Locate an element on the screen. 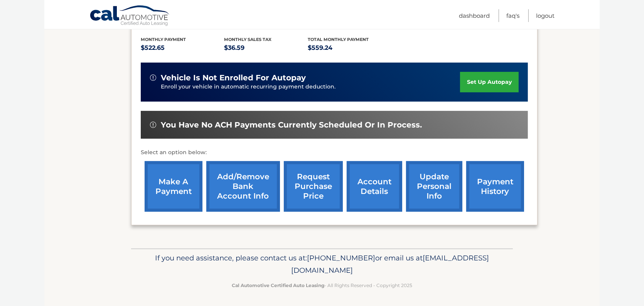  p: $522.65 is located at coordinates (182, 48).